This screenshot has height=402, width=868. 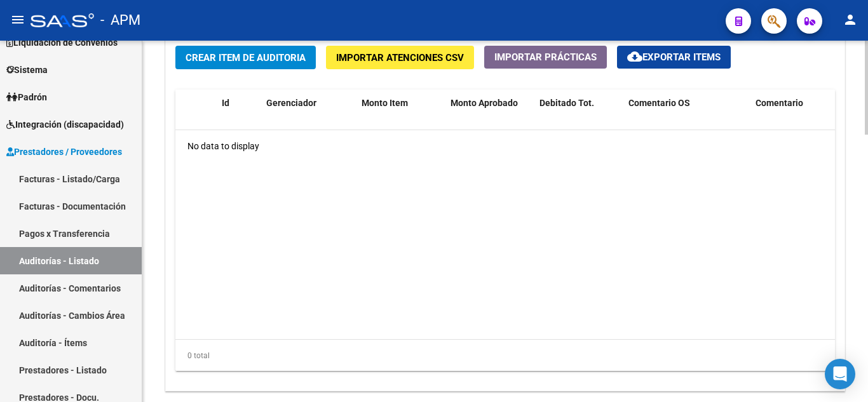 What do you see at coordinates (246, 57) in the screenshot?
I see `button: Crear Item de Auditoria` at bounding box center [246, 57].